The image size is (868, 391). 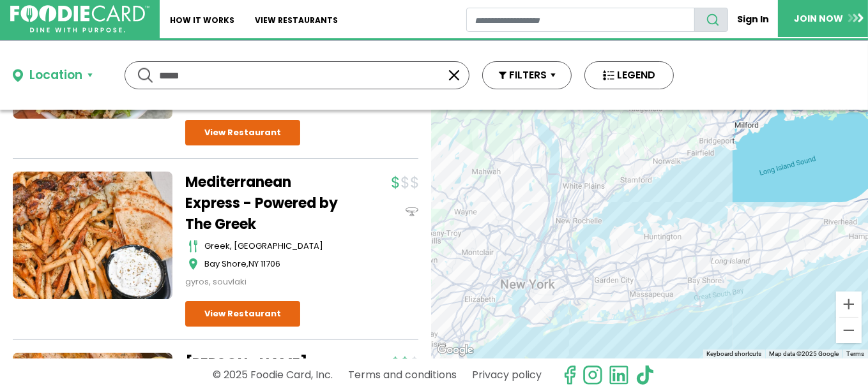 What do you see at coordinates (403, 375) in the screenshot?
I see `a: Terms and conditions` at bounding box center [403, 375].